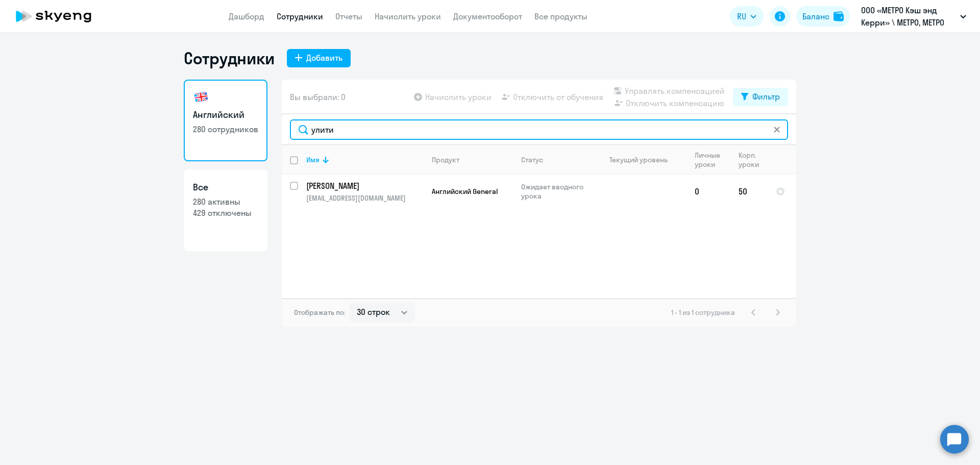  What do you see at coordinates (816, 16) in the screenshot?
I see `div: Баланс` at bounding box center [816, 16].